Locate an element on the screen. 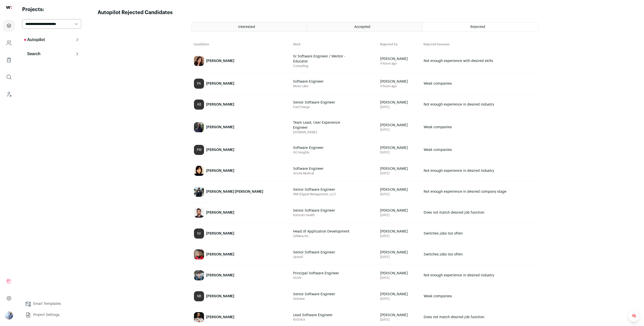 The width and height of the screenshot is (644, 326). img: e8aadc2fc868cc1d84d12dda7eb55e87cc3055855b195a49dd803782f6731ebf is located at coordinates (199, 171).